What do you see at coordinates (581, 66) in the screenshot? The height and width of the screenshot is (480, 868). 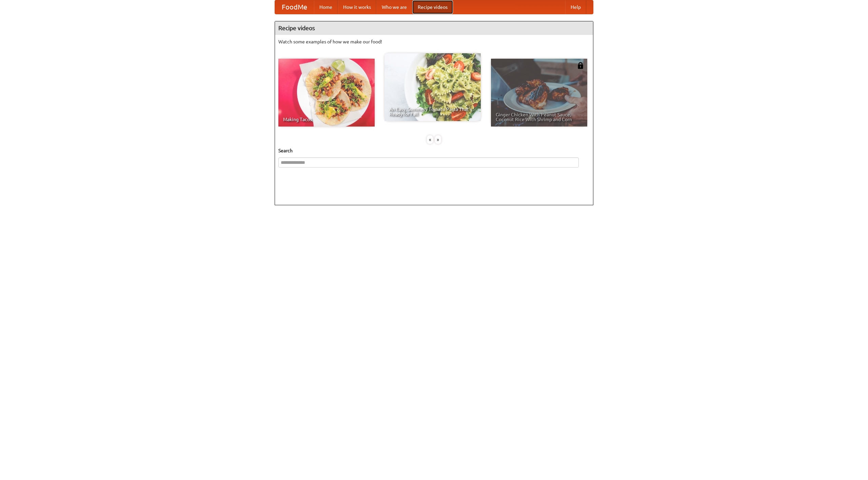 I see `img: 483408.png` at bounding box center [581, 66].